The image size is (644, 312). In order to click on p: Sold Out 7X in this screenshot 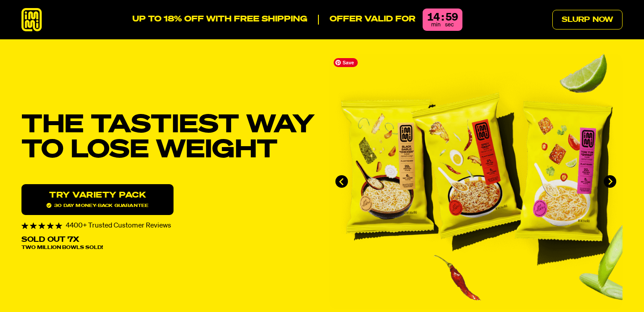, I will do `click(50, 240)`.